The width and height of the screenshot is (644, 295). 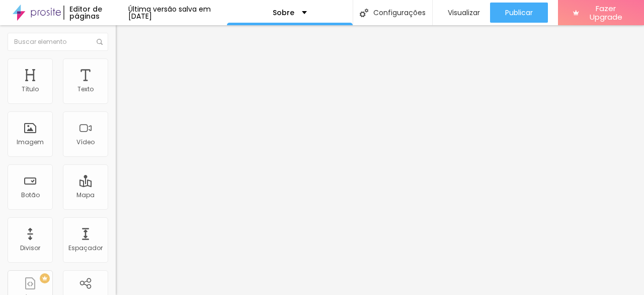 What do you see at coordinates (85, 248) in the screenshot?
I see `div: Espaçador` at bounding box center [85, 248].